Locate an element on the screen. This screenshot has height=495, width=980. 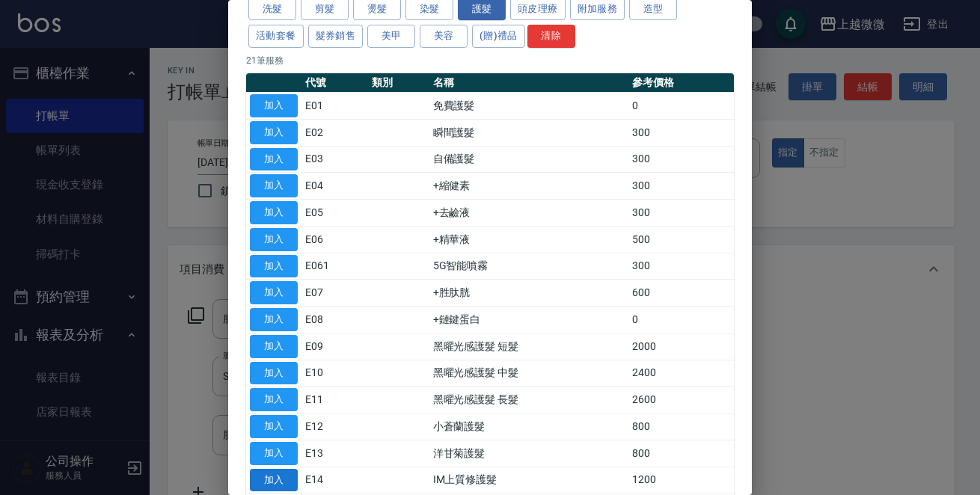
td: +精華液 is located at coordinates (529, 239).